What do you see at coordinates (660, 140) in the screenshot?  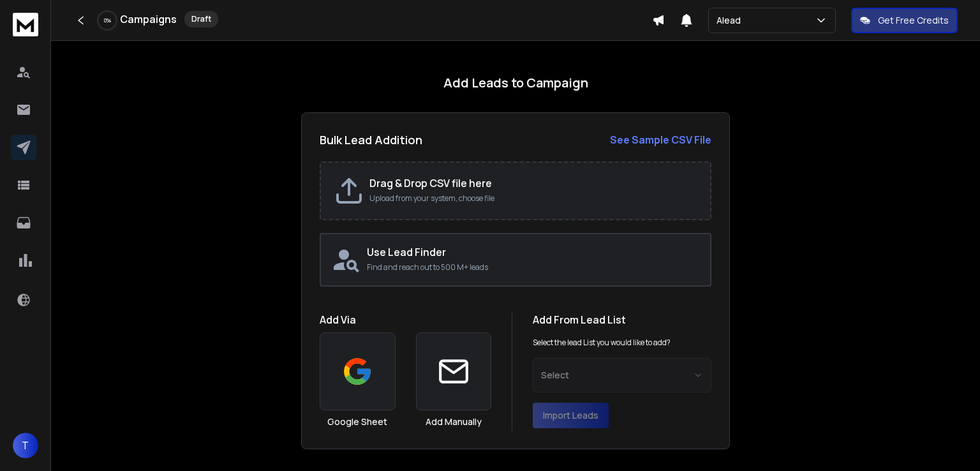 I see `a: See Sample CSV File` at bounding box center [660, 140].